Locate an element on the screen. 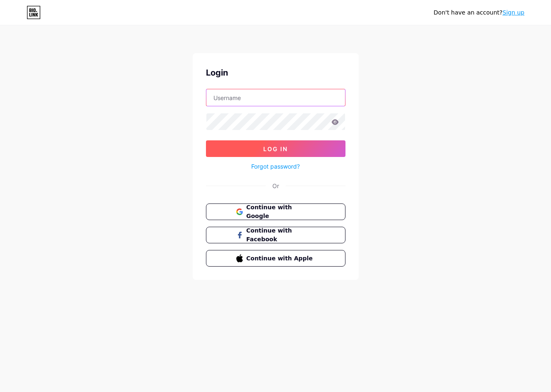  span: Continue with Google is located at coordinates (280, 212).